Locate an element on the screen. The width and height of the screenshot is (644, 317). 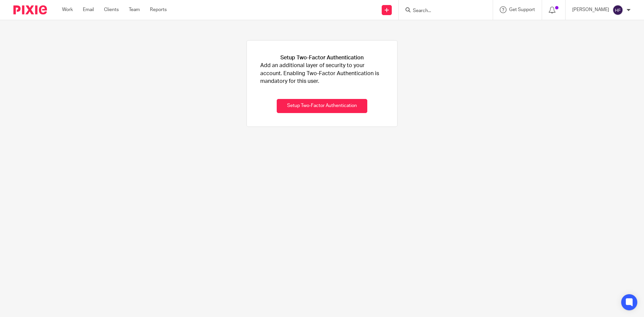
input: Search is located at coordinates (443, 11).